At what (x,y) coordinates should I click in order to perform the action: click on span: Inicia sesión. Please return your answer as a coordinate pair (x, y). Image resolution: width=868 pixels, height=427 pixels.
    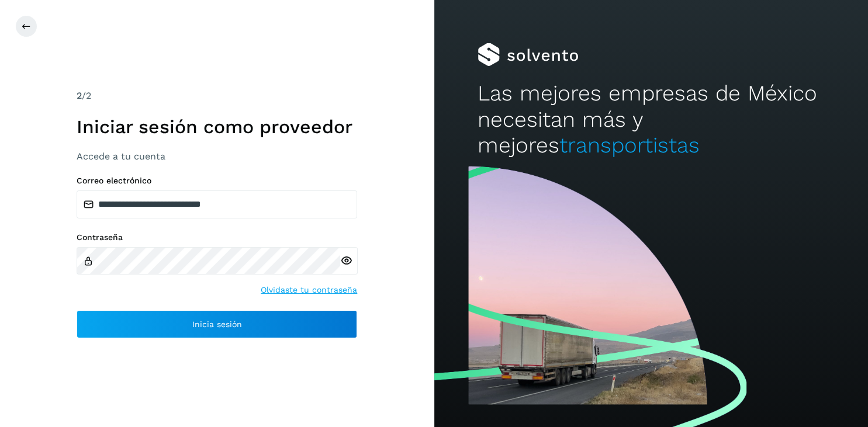
    Looking at the image, I should click on (217, 324).